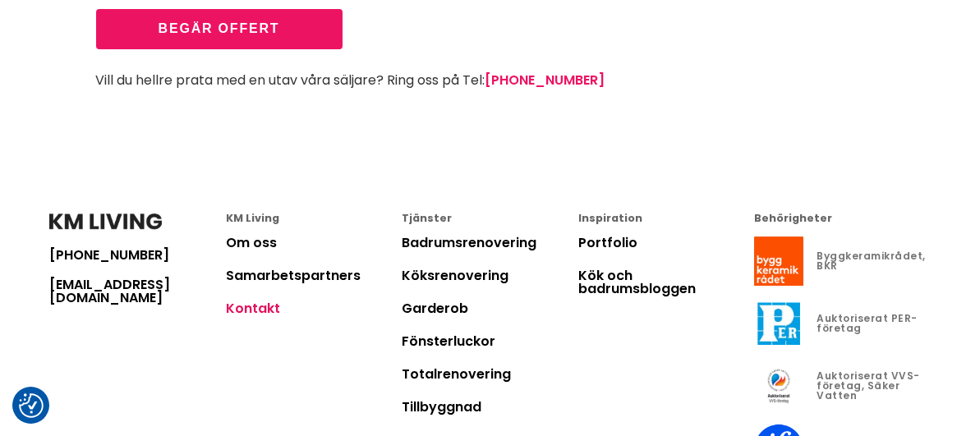 The image size is (980, 436). I want to click on a: Totalrenovering, so click(456, 373).